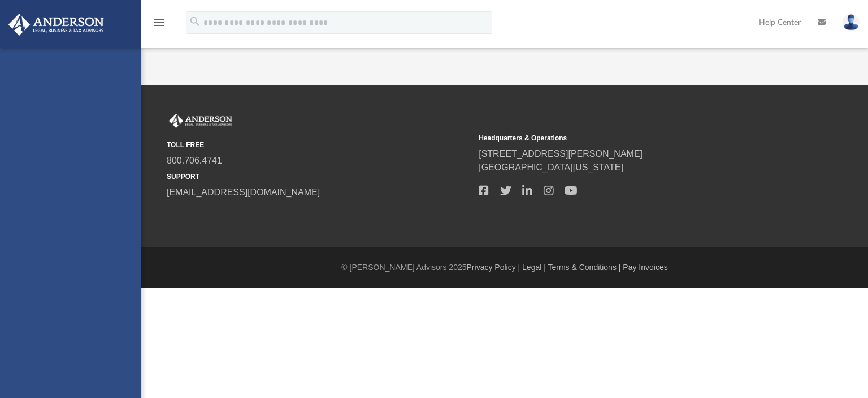 The height and width of the screenshot is (398, 868). I want to click on img: User Pic, so click(851, 22).